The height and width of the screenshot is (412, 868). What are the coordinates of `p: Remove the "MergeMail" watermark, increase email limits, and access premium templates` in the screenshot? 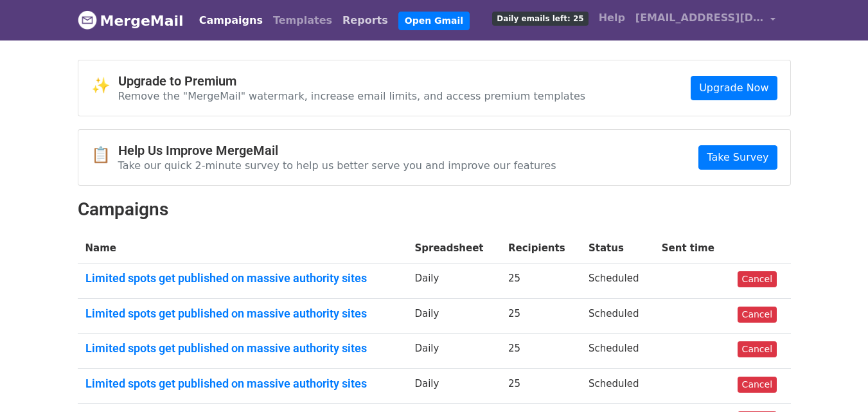 It's located at (352, 96).